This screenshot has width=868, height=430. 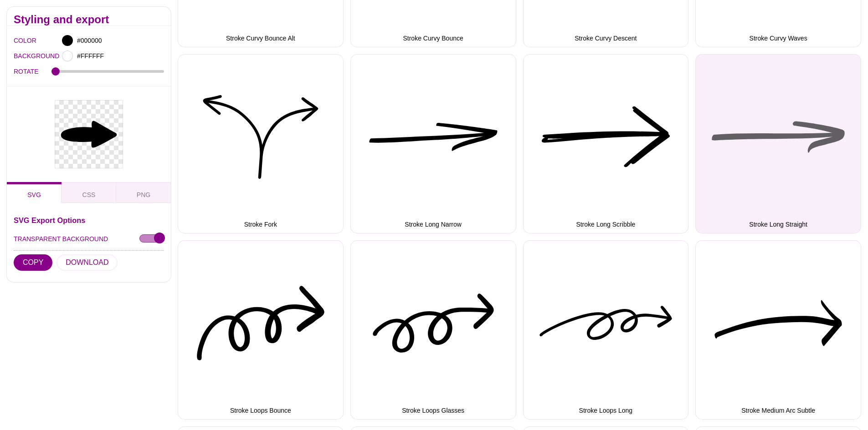 What do you see at coordinates (261, 330) in the screenshot?
I see `button: Stroke Loops Bounce` at bounding box center [261, 330].